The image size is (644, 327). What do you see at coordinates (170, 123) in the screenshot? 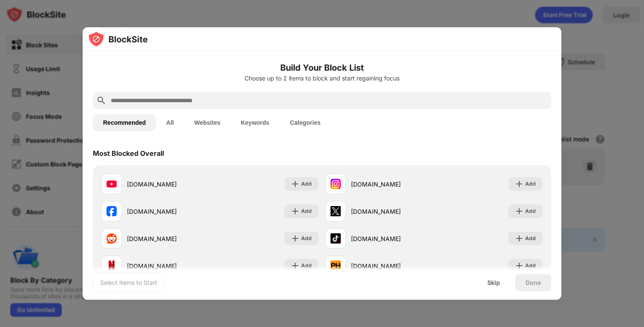
I see `button: All` at bounding box center [170, 123].